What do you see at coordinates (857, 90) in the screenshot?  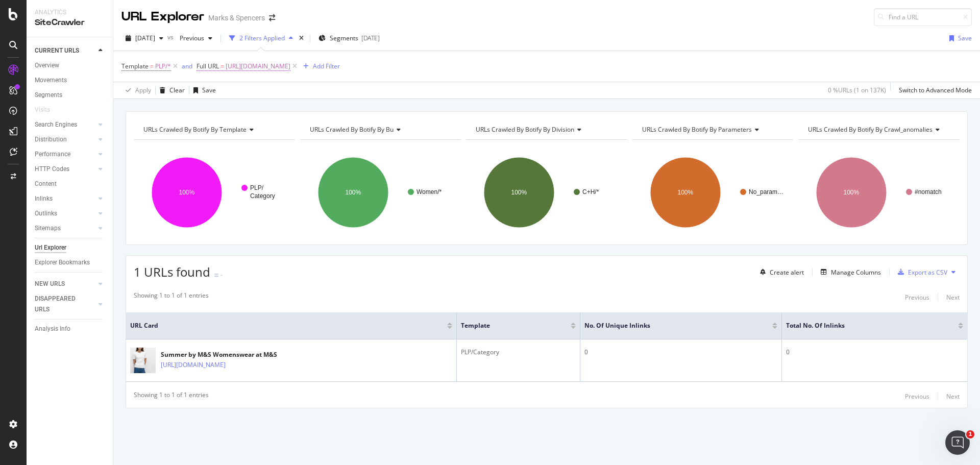 I see `div: 0 % URLs ( 1 on 137K )` at bounding box center [857, 90].